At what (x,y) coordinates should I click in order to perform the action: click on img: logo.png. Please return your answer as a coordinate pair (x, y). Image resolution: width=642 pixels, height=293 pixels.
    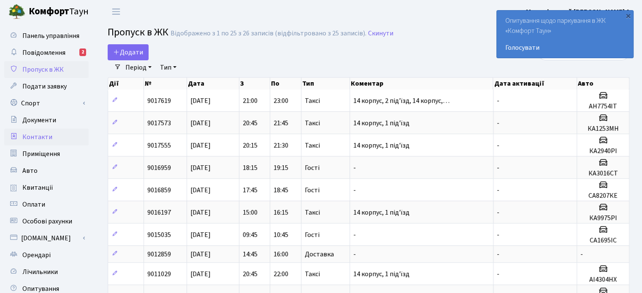
    Looking at the image, I should click on (17, 12).